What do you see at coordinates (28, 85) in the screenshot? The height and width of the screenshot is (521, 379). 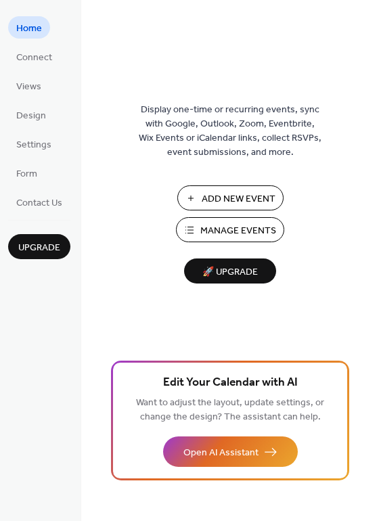 I see `a: Views` at bounding box center [28, 85].